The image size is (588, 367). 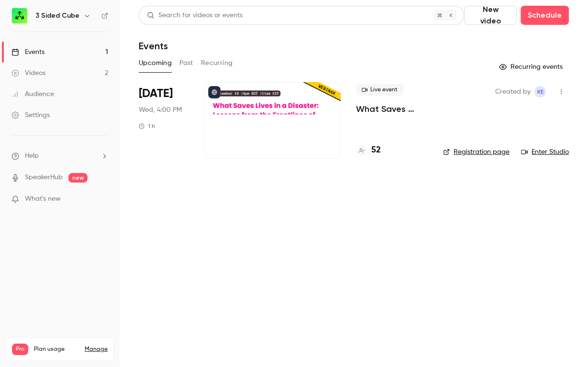 What do you see at coordinates (78, 178) in the screenshot?
I see `span: new` at bounding box center [78, 178].